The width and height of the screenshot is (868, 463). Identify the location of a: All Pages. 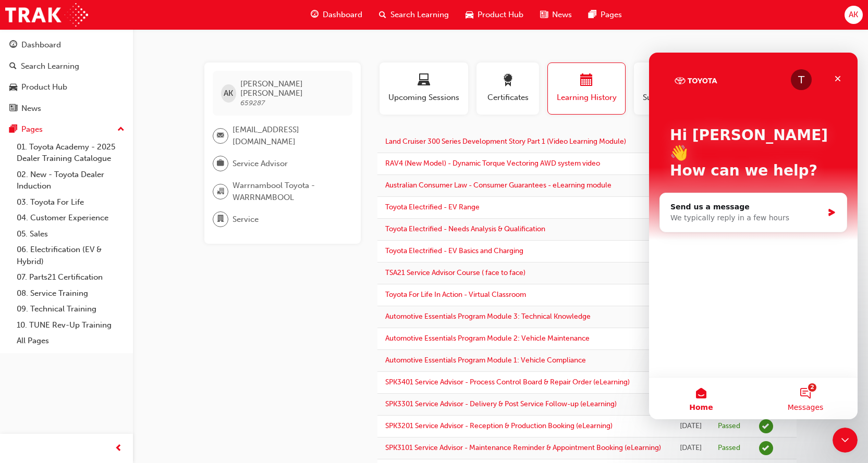
(70, 341).